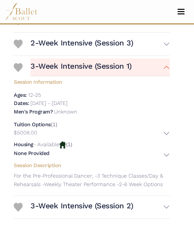  Describe the element at coordinates (26, 133) in the screenshot. I see `p: $5008.00` at that location.